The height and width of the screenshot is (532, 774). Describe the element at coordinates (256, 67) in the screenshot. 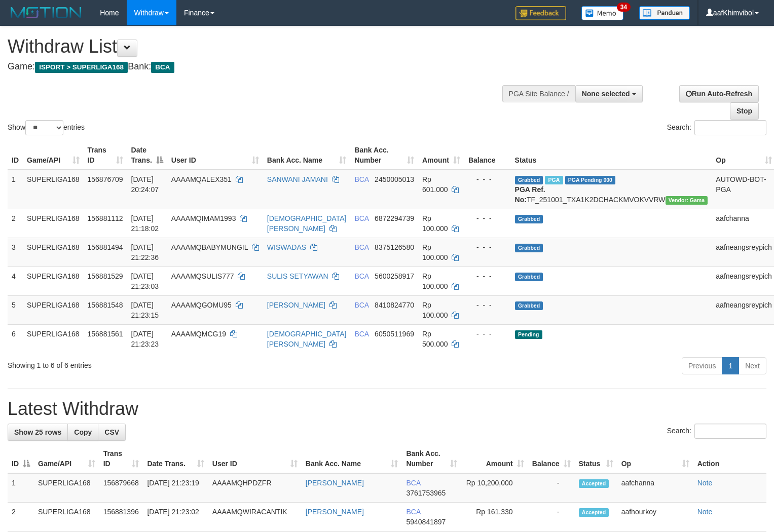

I see `h4: Game: Bank:` at that location.